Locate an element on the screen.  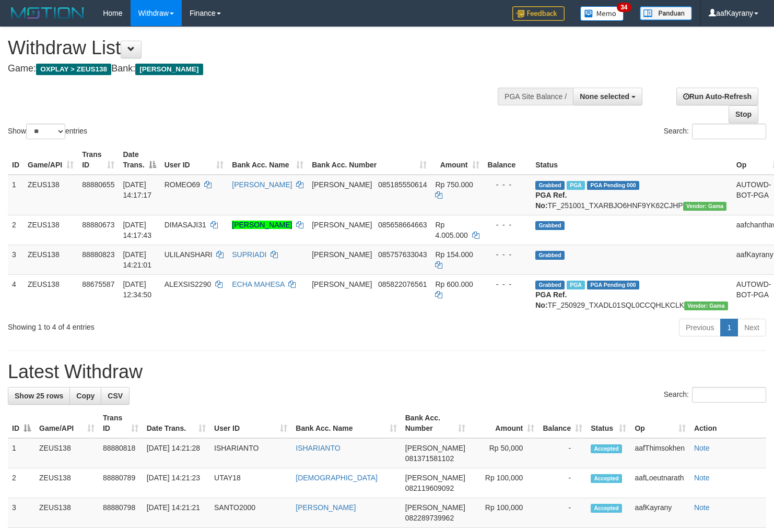
td: ISHARIANTO is located at coordinates (251, 453).